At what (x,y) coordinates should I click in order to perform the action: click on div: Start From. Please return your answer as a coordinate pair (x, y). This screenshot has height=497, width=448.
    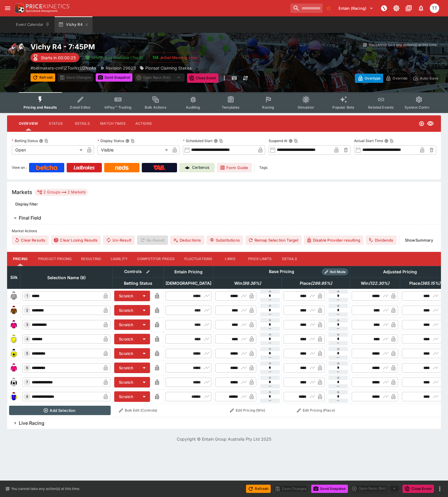
    Looking at the image, I should click on (398, 78).